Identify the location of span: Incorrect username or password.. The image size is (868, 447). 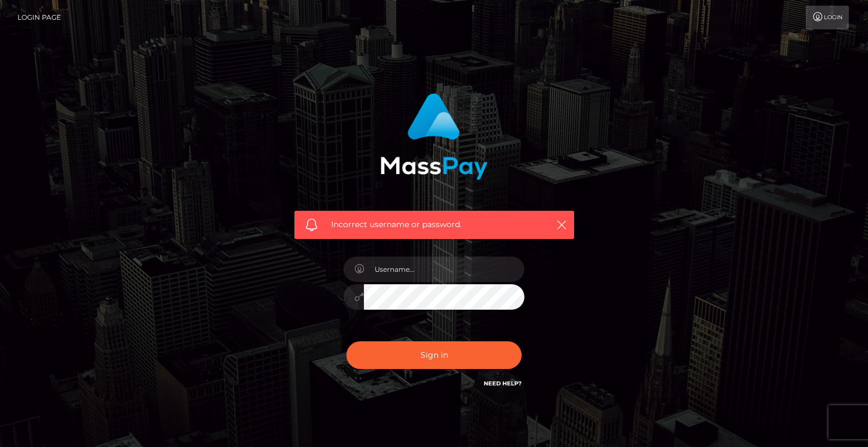
(434, 225).